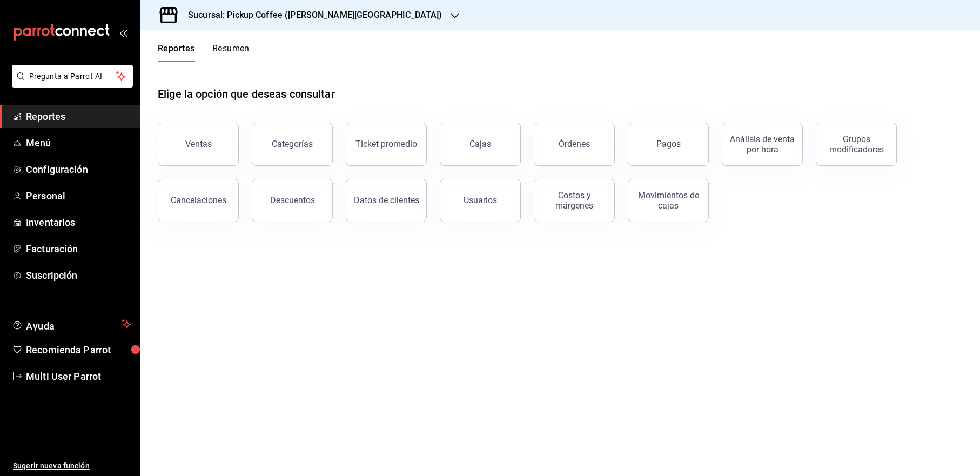 This screenshot has height=476, width=980. Describe the element at coordinates (78, 169) in the screenshot. I see `span: Configuración` at that location.